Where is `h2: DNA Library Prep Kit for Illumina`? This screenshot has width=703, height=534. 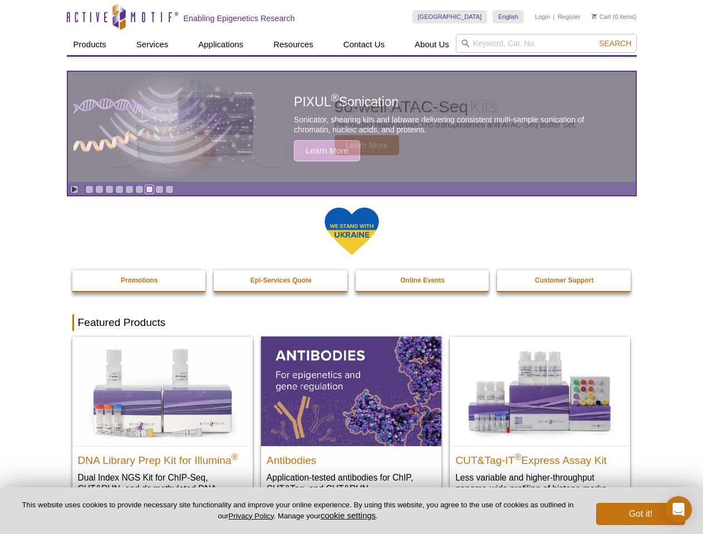 h2: DNA Library Prep Kit for Illumina is located at coordinates (163, 458).